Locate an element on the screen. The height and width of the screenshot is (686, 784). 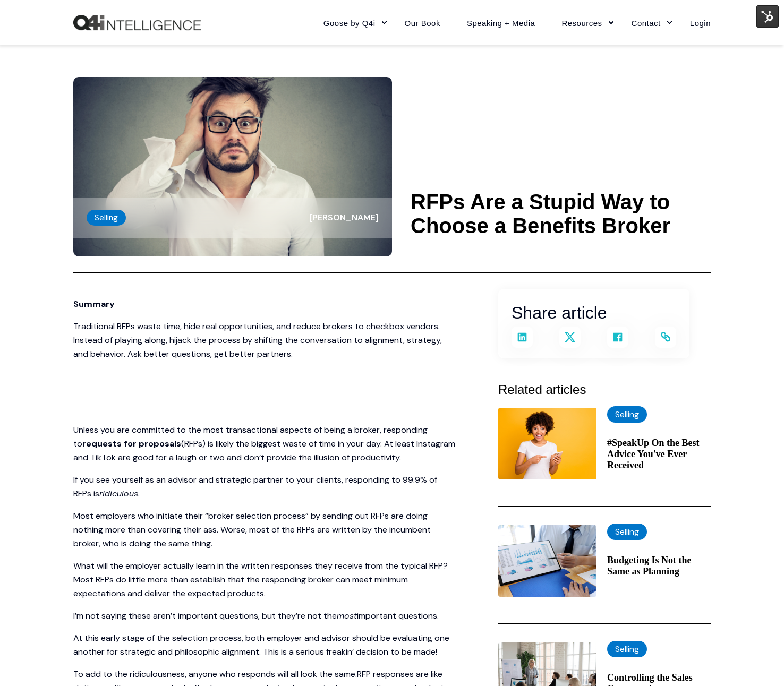
span: ridiculous is located at coordinates (118, 493).